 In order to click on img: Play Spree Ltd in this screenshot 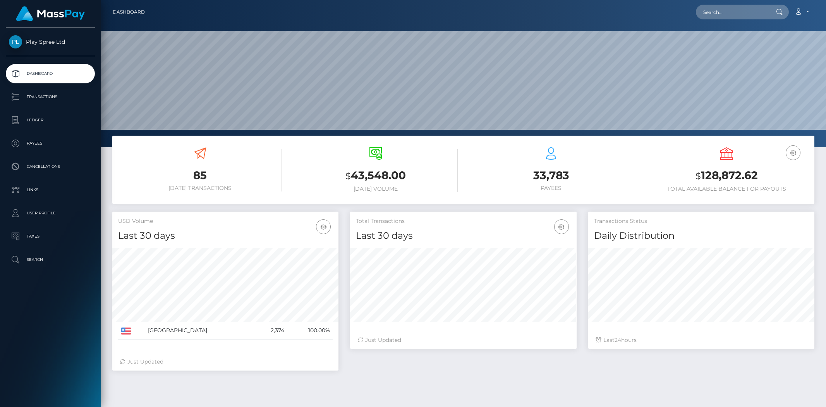, I will do `click(15, 42)`.